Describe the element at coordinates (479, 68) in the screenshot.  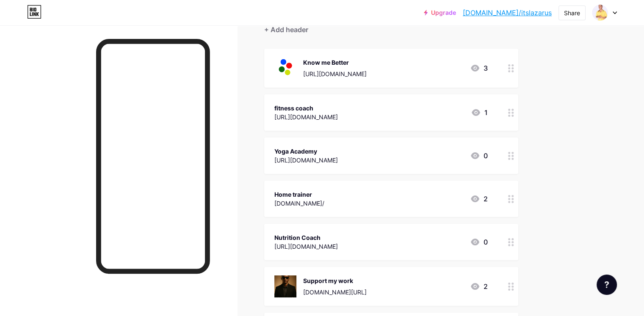
I see `div: 3` at that location.